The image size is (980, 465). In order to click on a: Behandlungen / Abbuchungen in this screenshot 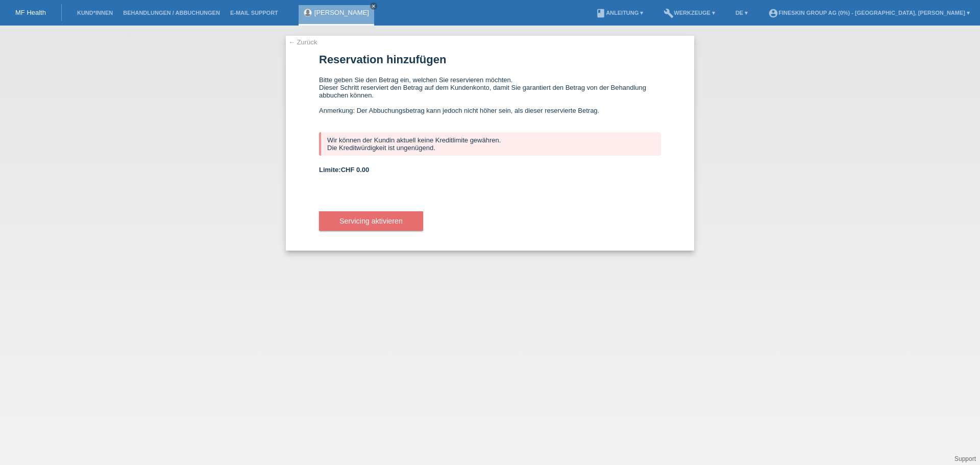, I will do `click(172, 13)`.